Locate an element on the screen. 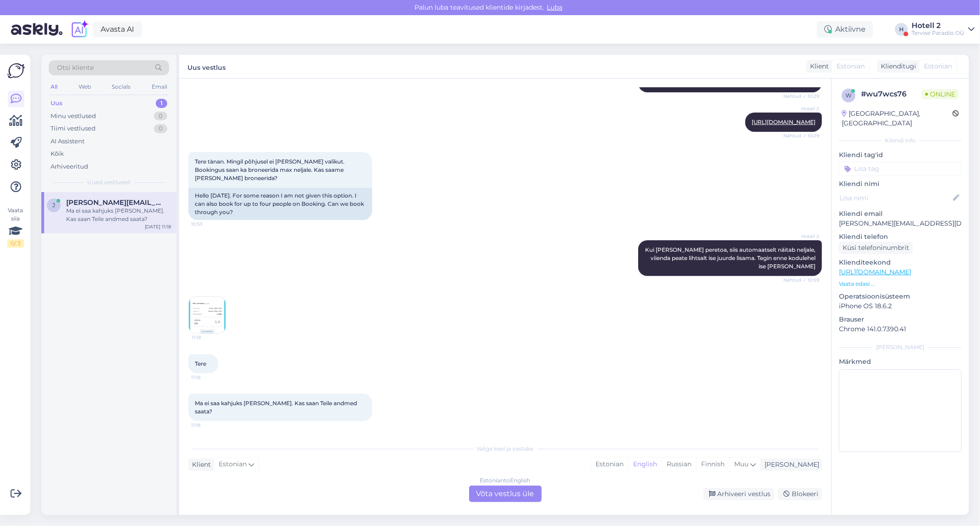  p: Kliendi email is located at coordinates (901, 214).